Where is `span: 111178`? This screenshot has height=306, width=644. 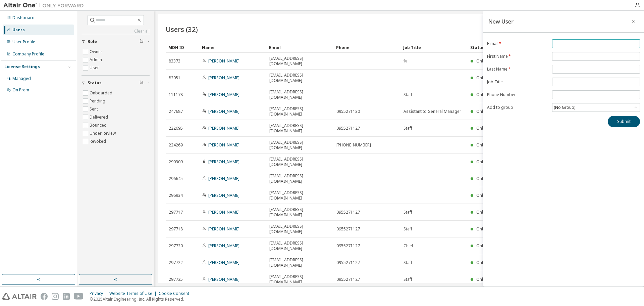
span: 111178 is located at coordinates (176, 95).